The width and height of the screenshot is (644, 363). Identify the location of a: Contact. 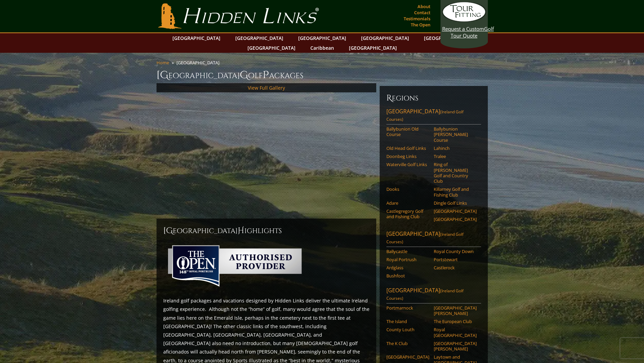
(422, 13).